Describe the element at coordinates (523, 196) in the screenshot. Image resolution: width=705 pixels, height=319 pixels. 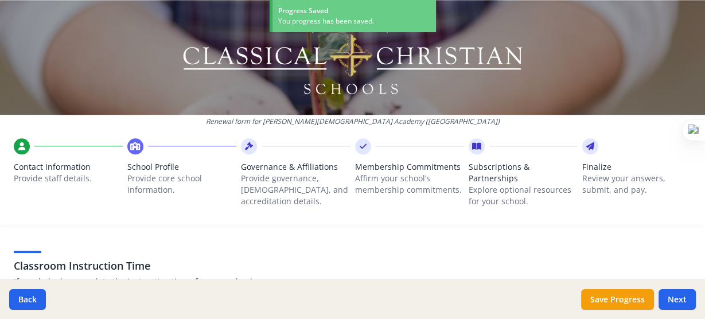
I see `p: Explore optional resources for your school.` at that location.